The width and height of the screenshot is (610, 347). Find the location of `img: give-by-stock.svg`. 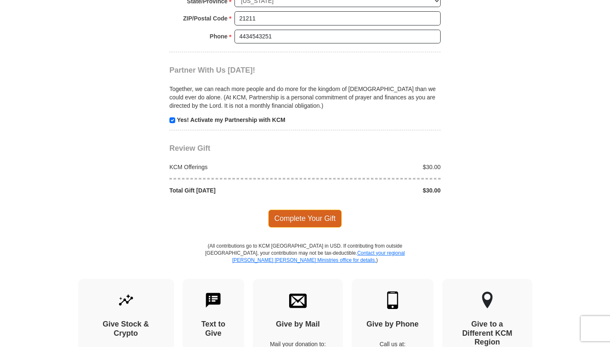

img: give-by-stock.svg is located at coordinates (126, 300).